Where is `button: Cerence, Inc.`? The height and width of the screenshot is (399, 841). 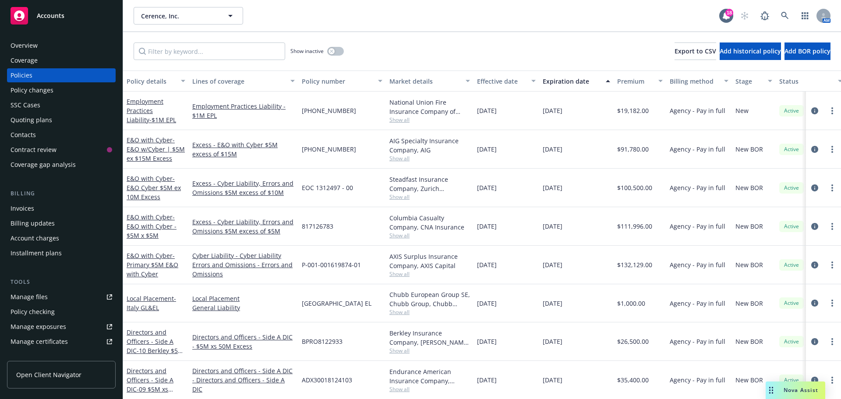 button: Cerence, Inc. is located at coordinates (188, 16).